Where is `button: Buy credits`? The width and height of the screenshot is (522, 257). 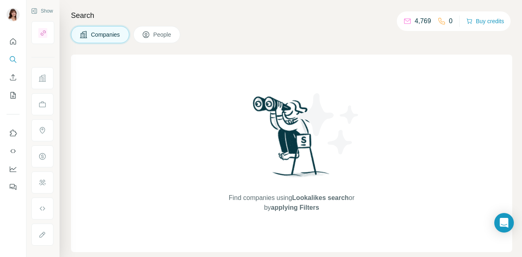 button: Buy credits is located at coordinates (485, 21).